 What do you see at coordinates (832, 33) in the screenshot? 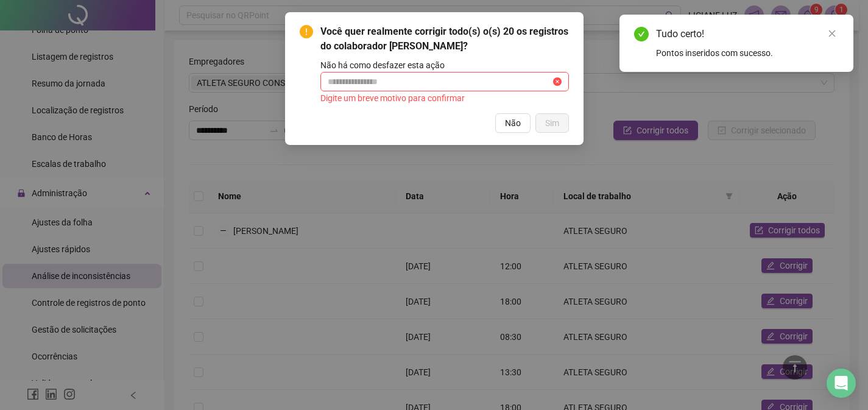
I see `span: close` at bounding box center [832, 33].